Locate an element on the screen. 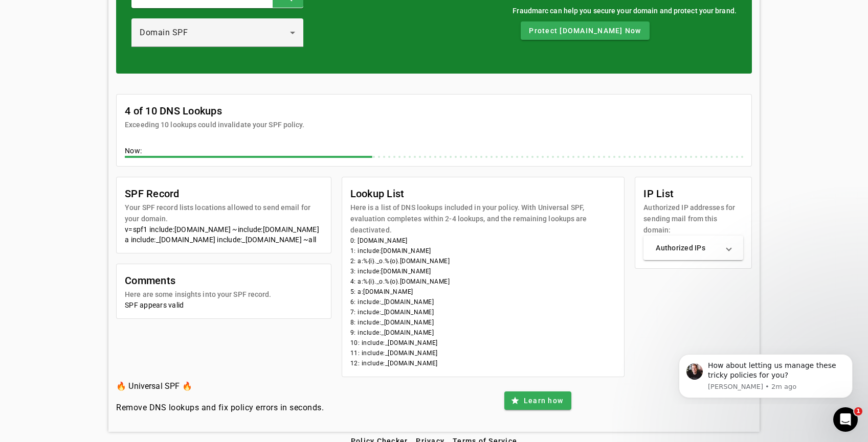 This screenshot has width=868, height=442. span: Learn how is located at coordinates (543, 400).